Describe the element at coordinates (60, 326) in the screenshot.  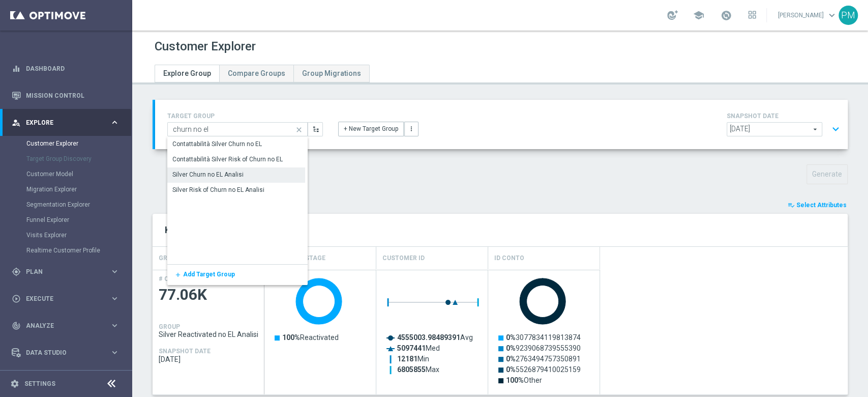
I see `div: Analyze` at that location.